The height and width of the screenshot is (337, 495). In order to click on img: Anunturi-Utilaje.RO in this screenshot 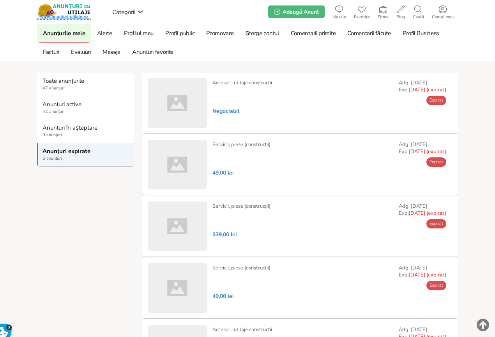, I will do `click(64, 12)`.